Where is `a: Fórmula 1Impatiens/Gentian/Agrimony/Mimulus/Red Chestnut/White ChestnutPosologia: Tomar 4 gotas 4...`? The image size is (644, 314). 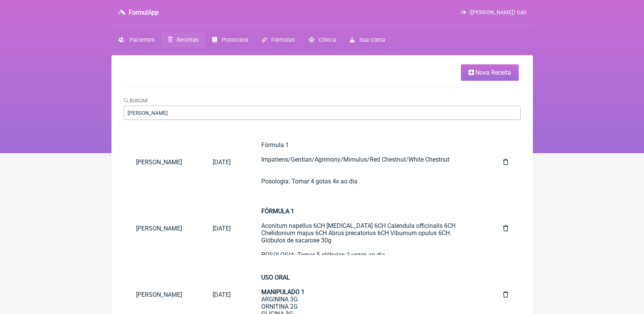 a: Fórmula 1Impatiens/Gentian/Agrimony/Mimulus/Red Chestnut/White ChestnutPosologia: Tomar 4 gotas 4... is located at coordinates (366, 162).